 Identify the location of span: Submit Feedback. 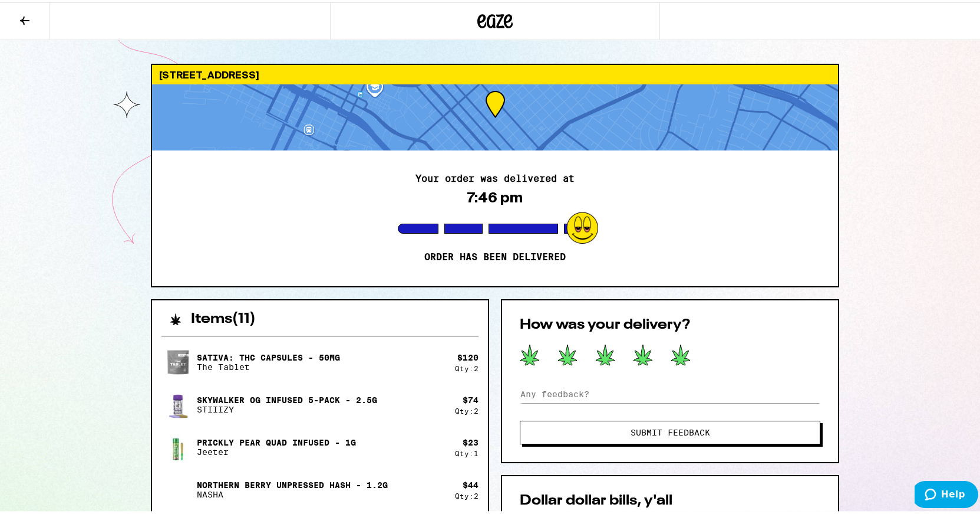
(670, 430).